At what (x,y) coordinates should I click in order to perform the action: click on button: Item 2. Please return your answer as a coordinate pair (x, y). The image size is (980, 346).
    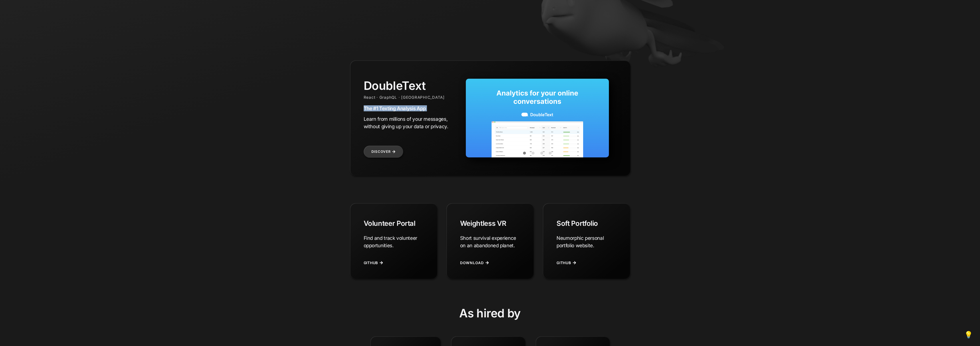
    Looking at the image, I should click on (542, 153).